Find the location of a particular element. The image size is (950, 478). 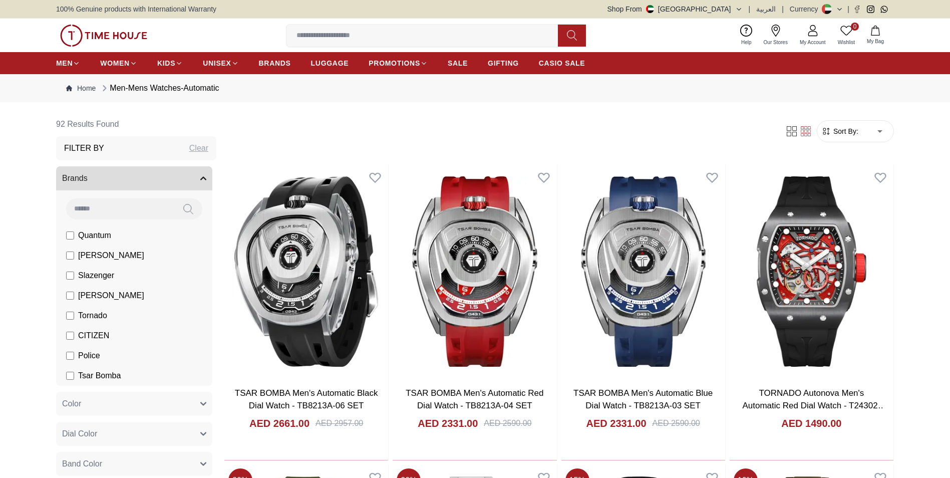

span: Slazenger is located at coordinates (96, 275).